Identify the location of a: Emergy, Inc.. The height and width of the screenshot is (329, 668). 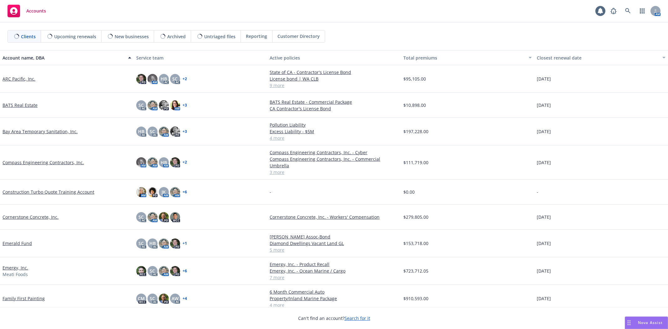
(15, 268).